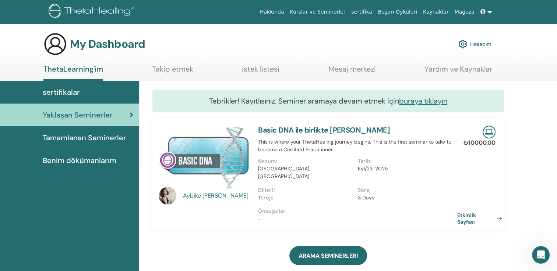 This screenshot has width=557, height=271. Describe the element at coordinates (305, 161) in the screenshot. I see `p: Konum :` at that location.